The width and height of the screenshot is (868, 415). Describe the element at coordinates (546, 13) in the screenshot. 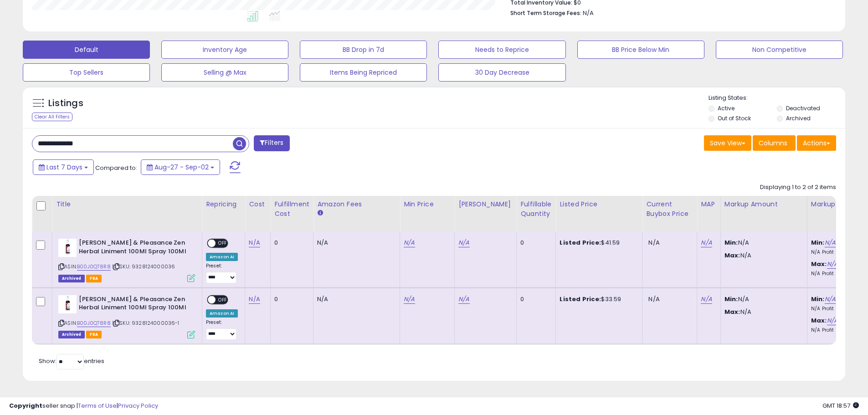

I see `b: Short Term Storage Fees:` at that location.